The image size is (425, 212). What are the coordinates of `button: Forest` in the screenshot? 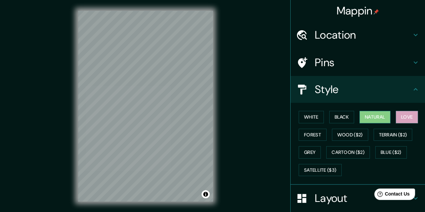 It's located at (312, 135).